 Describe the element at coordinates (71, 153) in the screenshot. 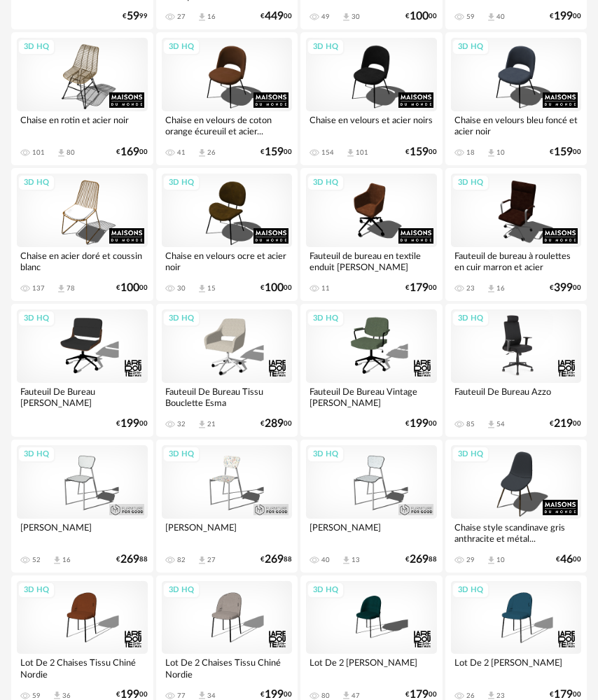

I see `div: 80` at that location.